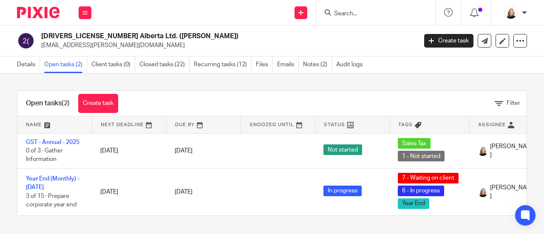  I want to click on span: 6 - In progress, so click(420, 191).